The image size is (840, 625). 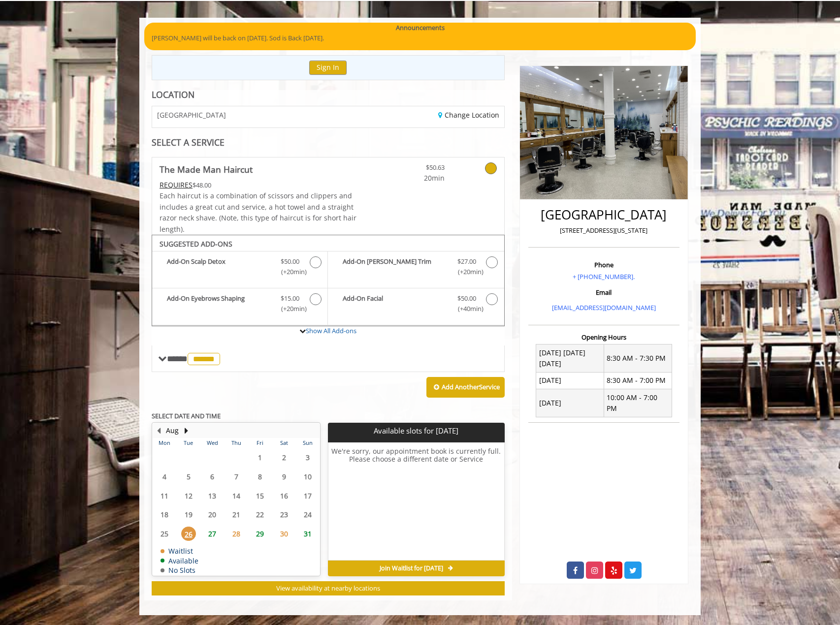 I want to click on span: 30, so click(x=284, y=534).